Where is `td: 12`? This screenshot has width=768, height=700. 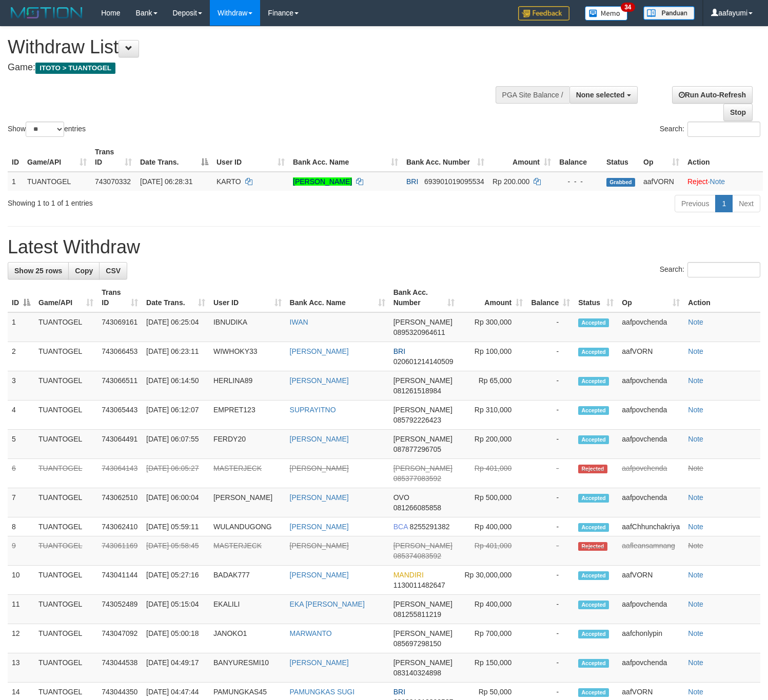
td: 12 is located at coordinates (21, 639).